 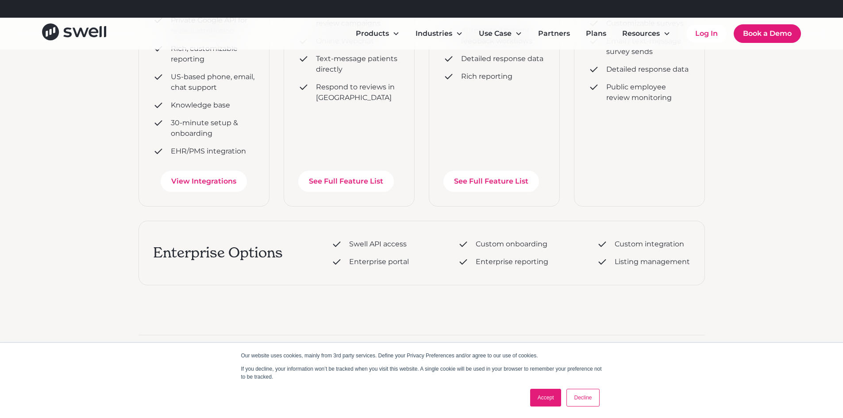 What do you see at coordinates (512, 244) in the screenshot?
I see `div: Custom onboarding` at bounding box center [512, 244].